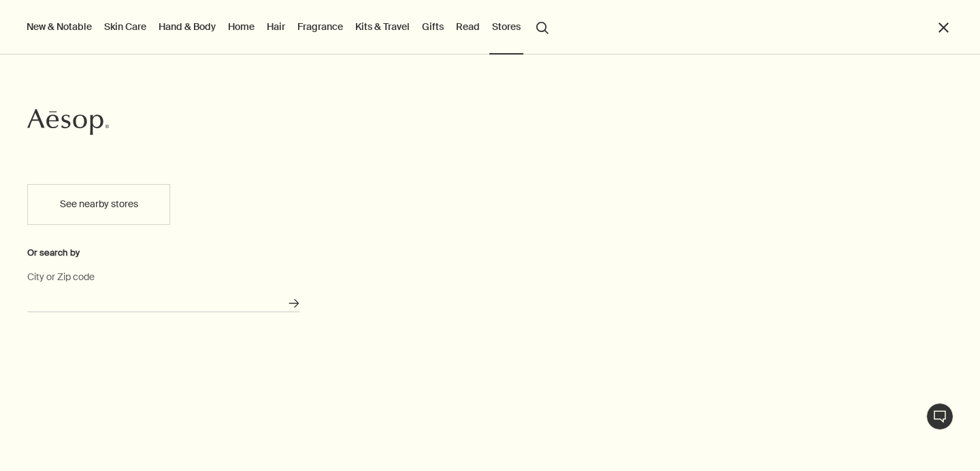  Describe the element at coordinates (187, 26) in the screenshot. I see `a: Hand & Body` at that location.